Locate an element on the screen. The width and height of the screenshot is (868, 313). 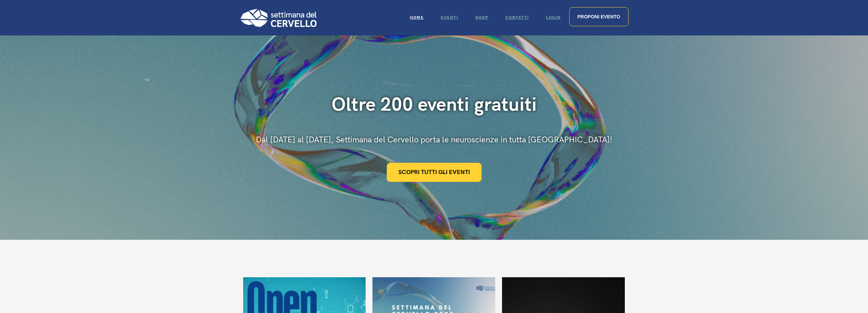
span: Proponi evento is located at coordinates (599, 16).